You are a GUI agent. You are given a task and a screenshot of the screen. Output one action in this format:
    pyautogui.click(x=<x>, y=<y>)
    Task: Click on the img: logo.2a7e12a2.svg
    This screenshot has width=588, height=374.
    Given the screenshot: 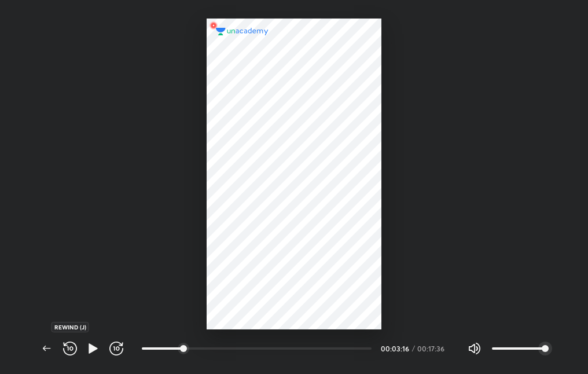 What is the action you would take?
    pyautogui.click(x=242, y=31)
    